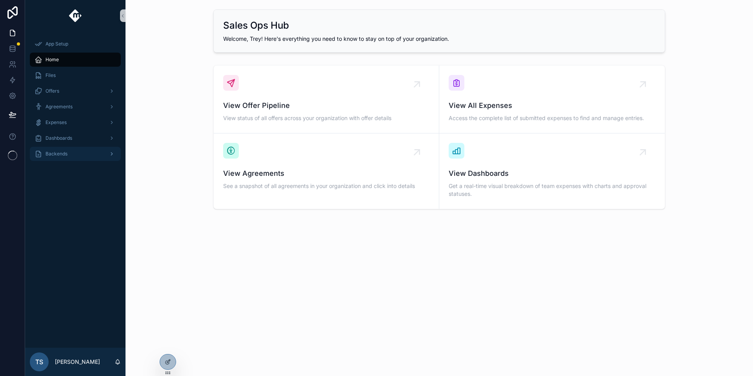 The width and height of the screenshot is (753, 376). Describe the element at coordinates (75, 60) in the screenshot. I see `a: Home` at that location.